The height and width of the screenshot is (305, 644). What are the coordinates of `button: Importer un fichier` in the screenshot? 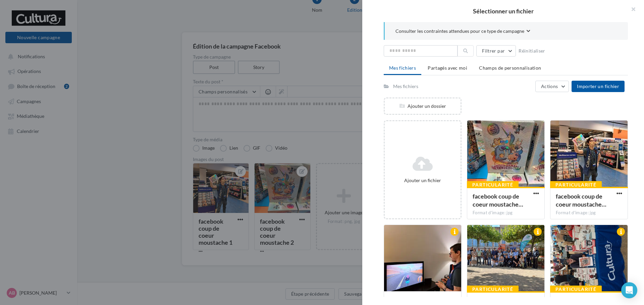 It's located at (598, 86).